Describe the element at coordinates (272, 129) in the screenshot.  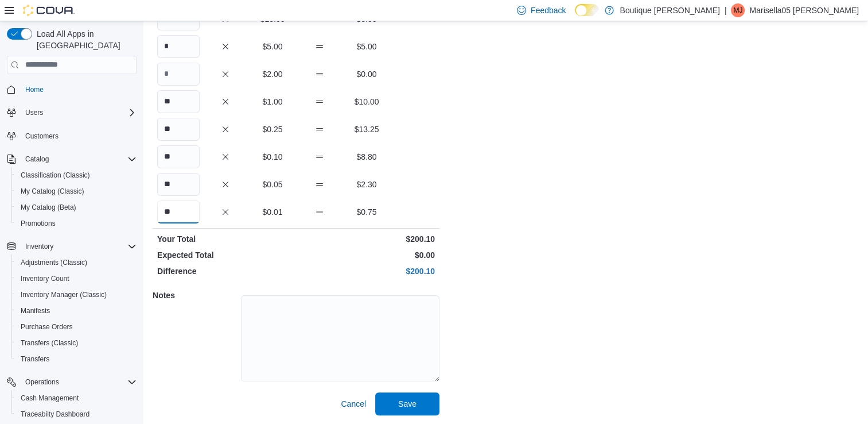
I see `p: $0.25` at that location.